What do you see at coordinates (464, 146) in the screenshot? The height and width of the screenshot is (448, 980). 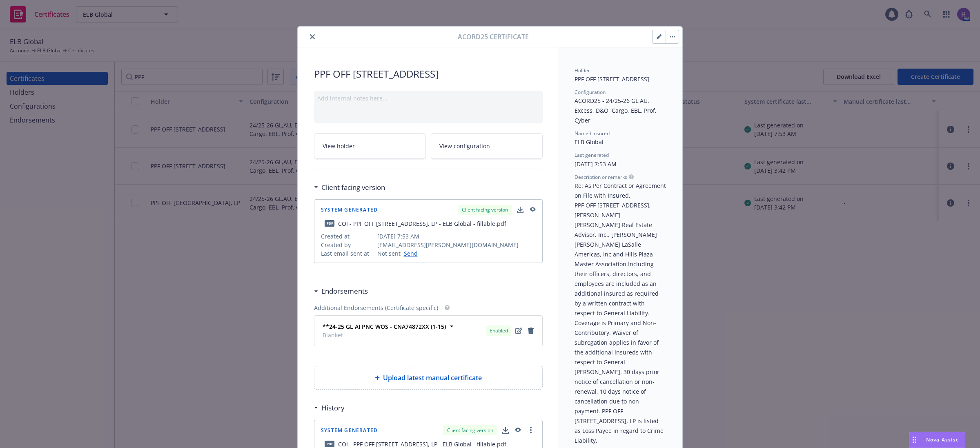 I see `span: View configuration` at bounding box center [464, 146].